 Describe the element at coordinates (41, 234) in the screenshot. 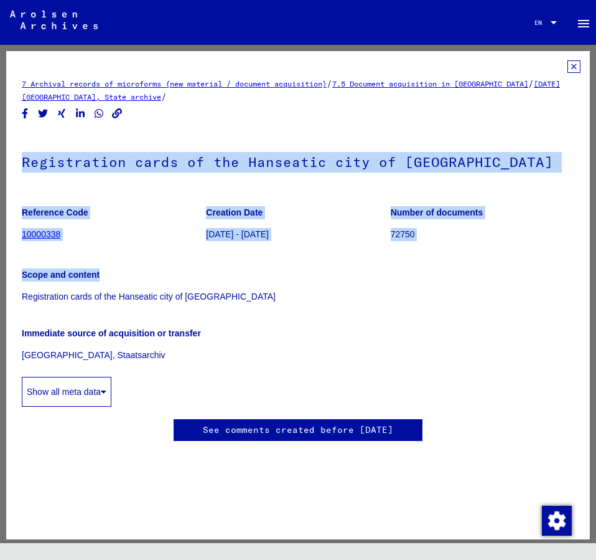

I see `a: 10000338` at that location.